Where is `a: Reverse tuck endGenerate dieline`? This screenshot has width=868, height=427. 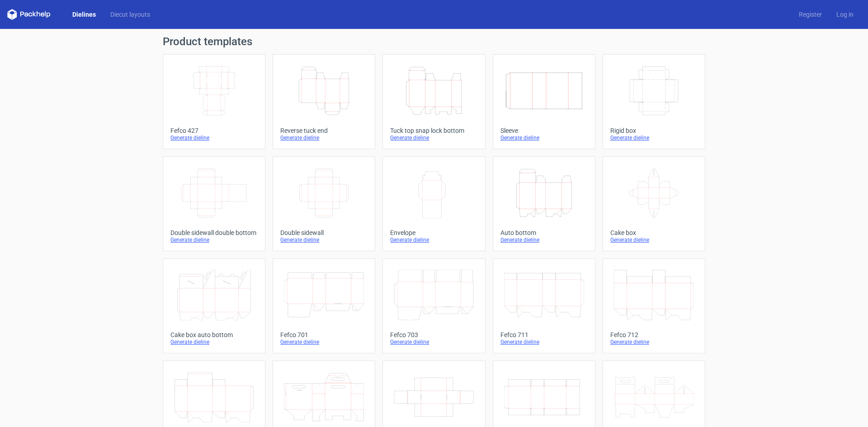
a: Reverse tuck endGenerate dieline is located at coordinates (324, 101).